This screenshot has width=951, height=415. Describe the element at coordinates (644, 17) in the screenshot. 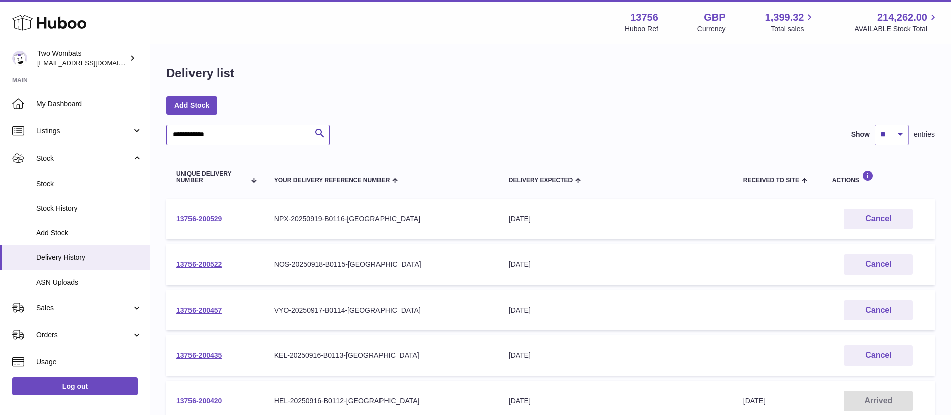

I see `strong: 13756` at that location.